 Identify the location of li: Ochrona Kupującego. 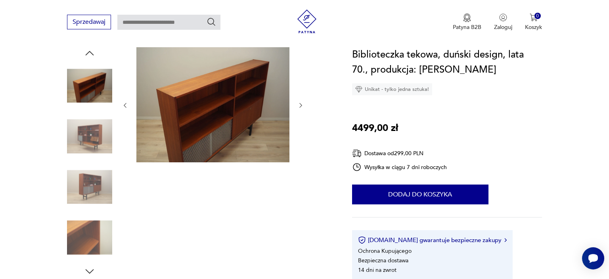
(385, 251).